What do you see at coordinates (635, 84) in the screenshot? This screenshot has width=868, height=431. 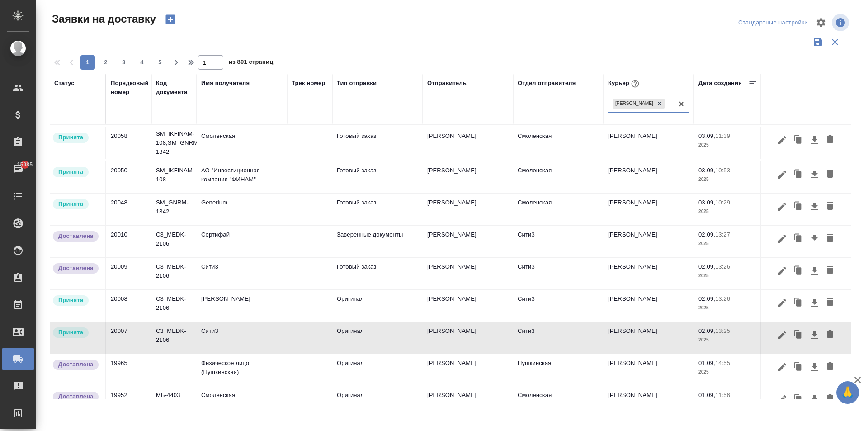 I see `button: При выборе курьера статус заявки автоматически поменяется на «Принята»` at bounding box center [635, 84].